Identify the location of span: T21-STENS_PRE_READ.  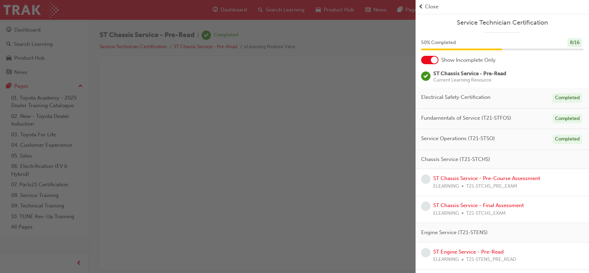
(491, 259).